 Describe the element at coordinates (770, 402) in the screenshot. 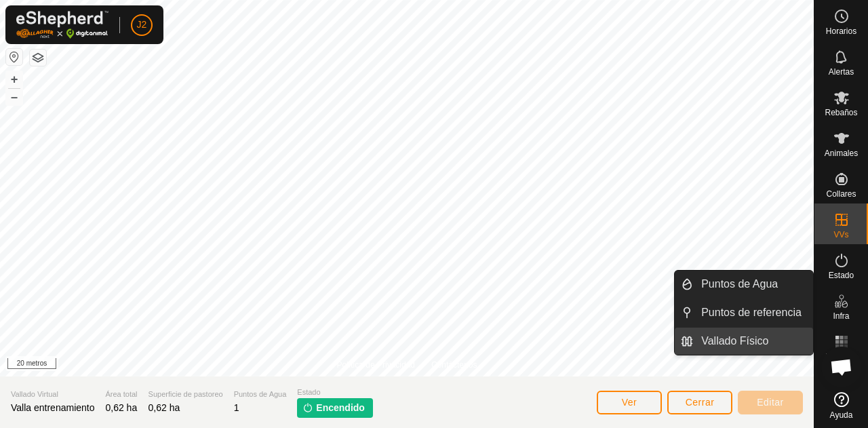

I see `font: Editar` at that location.